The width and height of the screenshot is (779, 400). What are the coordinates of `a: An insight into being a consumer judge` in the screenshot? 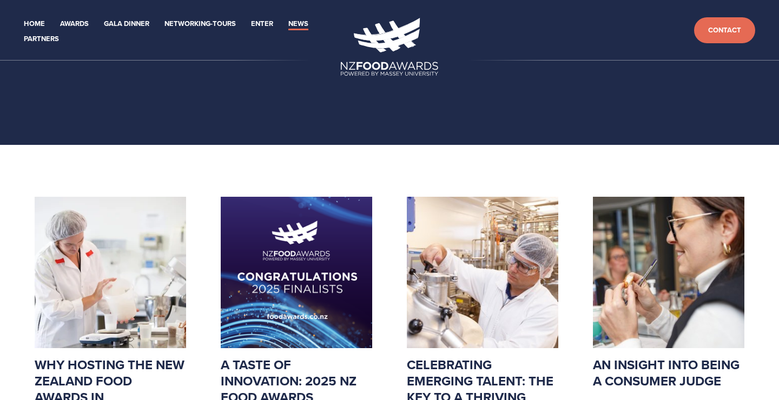 It's located at (666, 373).